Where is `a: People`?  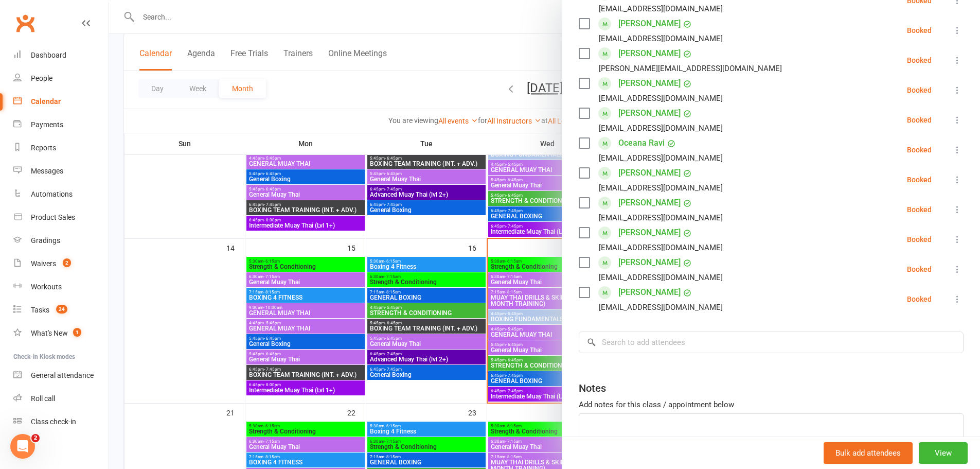 a: People is located at coordinates (61, 79).